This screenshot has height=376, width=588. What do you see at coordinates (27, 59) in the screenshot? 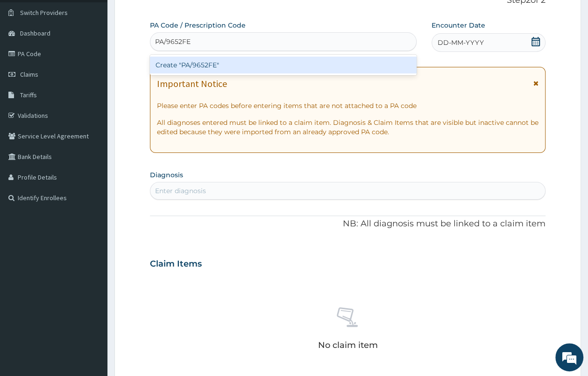
I see `img: d_794563401_company_1708531726252_794563401` at bounding box center [27, 59].